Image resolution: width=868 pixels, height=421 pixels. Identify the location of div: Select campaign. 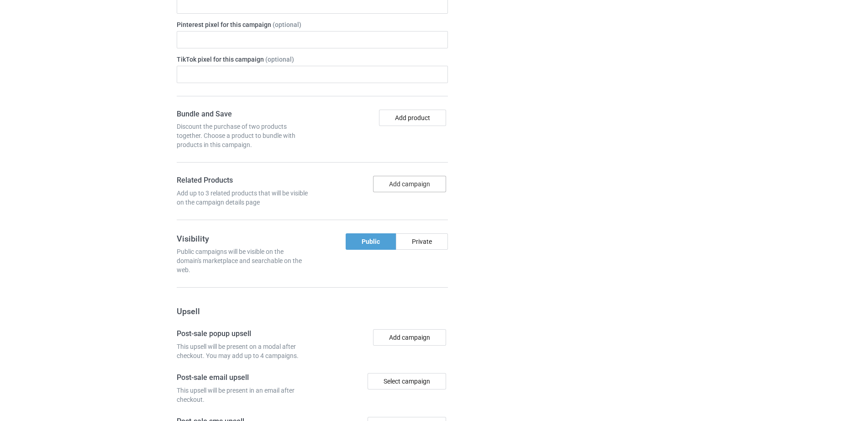
(407, 381).